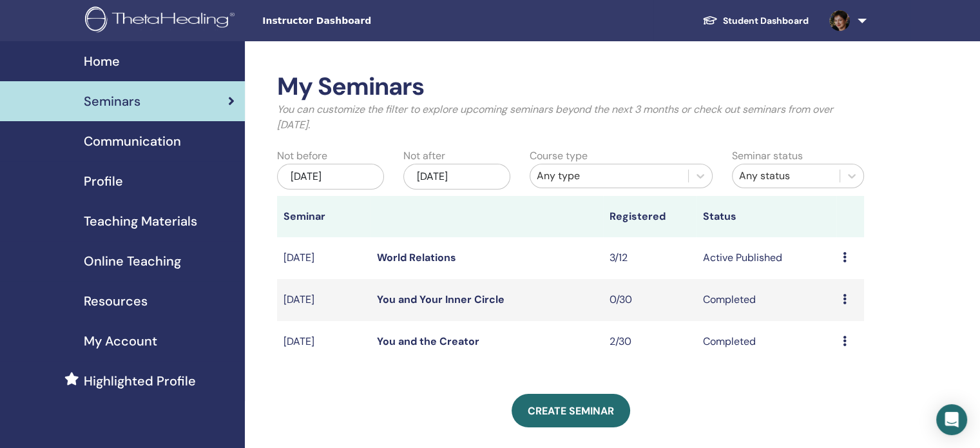 This screenshot has height=448, width=980. What do you see at coordinates (609, 176) in the screenshot?
I see `div: Any type` at bounding box center [609, 176].